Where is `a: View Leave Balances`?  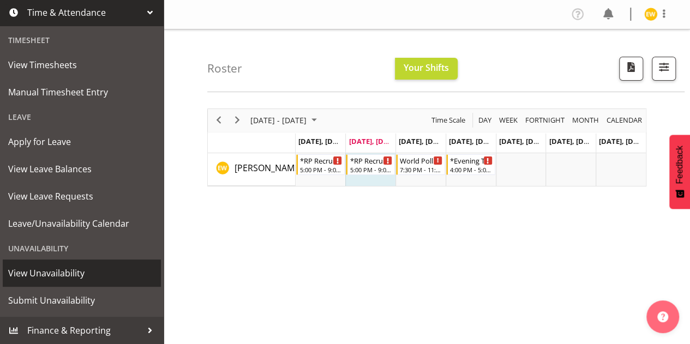
a: View Leave Balances is located at coordinates (82, 169).